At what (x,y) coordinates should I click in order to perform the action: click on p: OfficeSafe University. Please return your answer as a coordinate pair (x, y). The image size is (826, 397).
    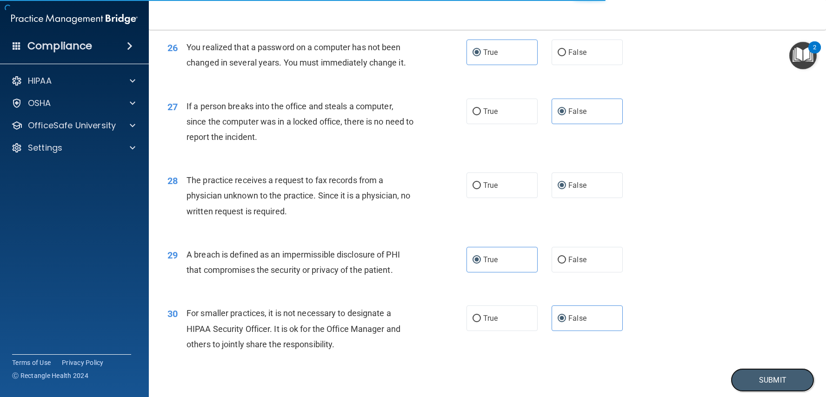
    Looking at the image, I should click on (72, 126).